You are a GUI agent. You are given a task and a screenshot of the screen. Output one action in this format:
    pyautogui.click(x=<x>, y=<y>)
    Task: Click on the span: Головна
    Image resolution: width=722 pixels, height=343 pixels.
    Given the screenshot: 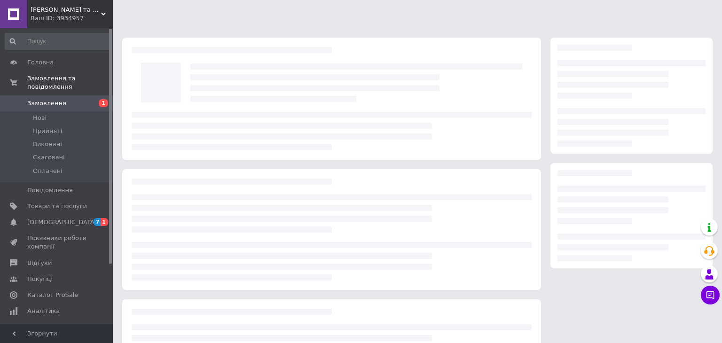 What is the action you would take?
    pyautogui.click(x=40, y=62)
    